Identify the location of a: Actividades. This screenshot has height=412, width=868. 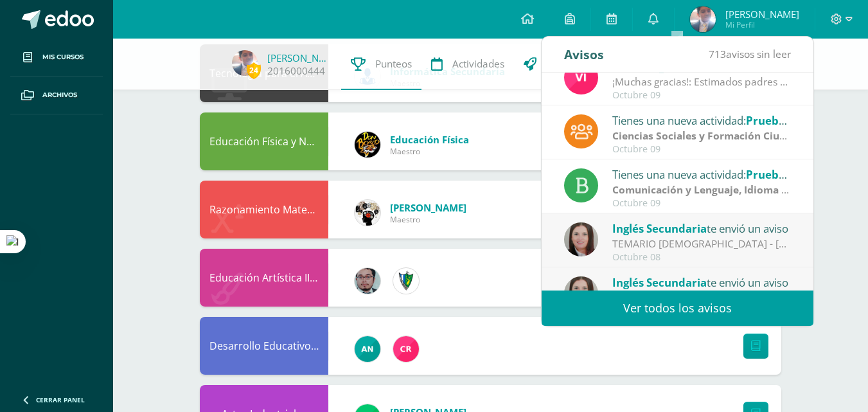
(468, 64).